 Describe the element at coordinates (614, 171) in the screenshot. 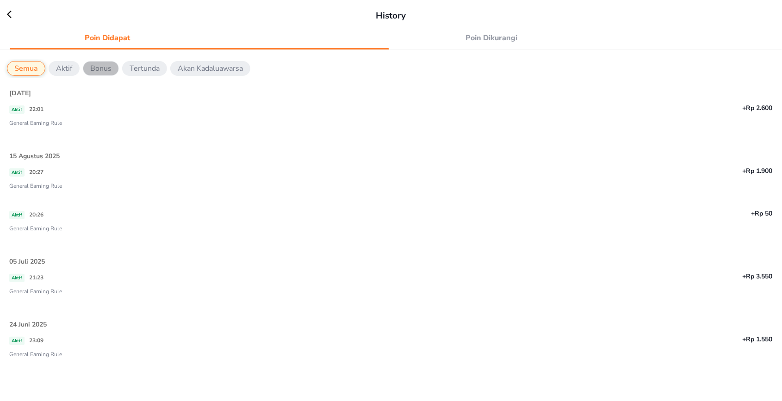

I see `p: +Rp 1.900` at that location.